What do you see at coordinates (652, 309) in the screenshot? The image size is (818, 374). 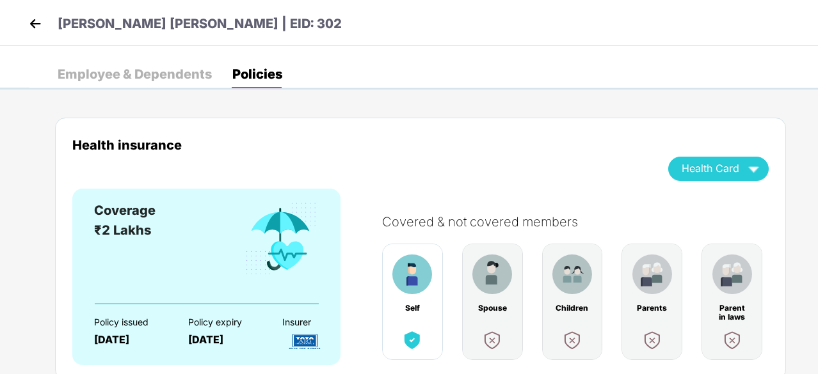 I see `div: Parents` at bounding box center [652, 309].